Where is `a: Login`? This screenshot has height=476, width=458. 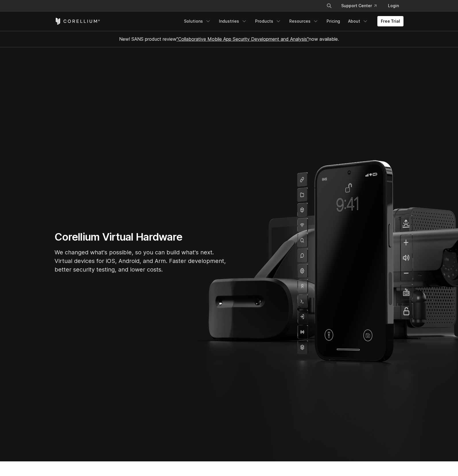 a: Login is located at coordinates (393, 6).